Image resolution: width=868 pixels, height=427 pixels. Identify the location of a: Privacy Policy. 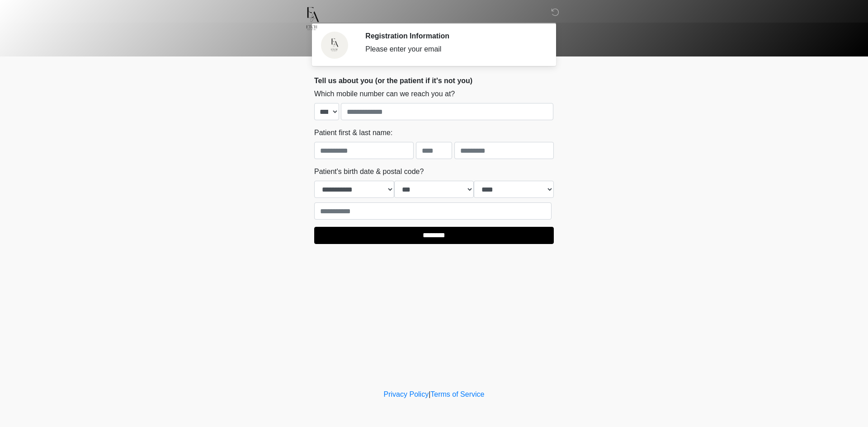
(406, 394).